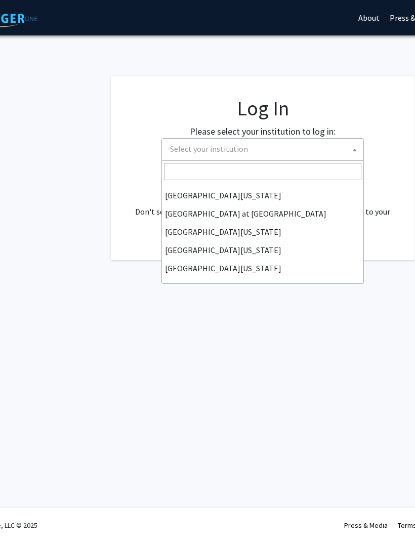 The image size is (415, 543). Describe the element at coordinates (263, 131) in the screenshot. I see `label: Please select your institution to log in:` at that location.